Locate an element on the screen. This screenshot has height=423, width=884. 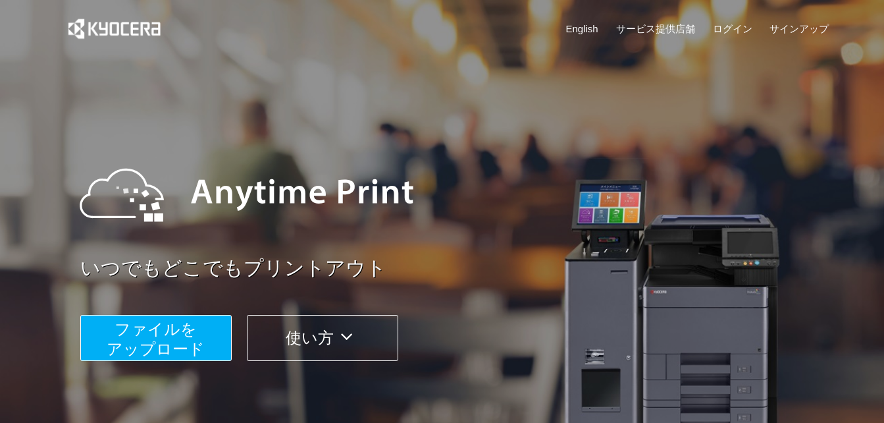
button: ファイルを​​アップロード is located at coordinates (156, 338).